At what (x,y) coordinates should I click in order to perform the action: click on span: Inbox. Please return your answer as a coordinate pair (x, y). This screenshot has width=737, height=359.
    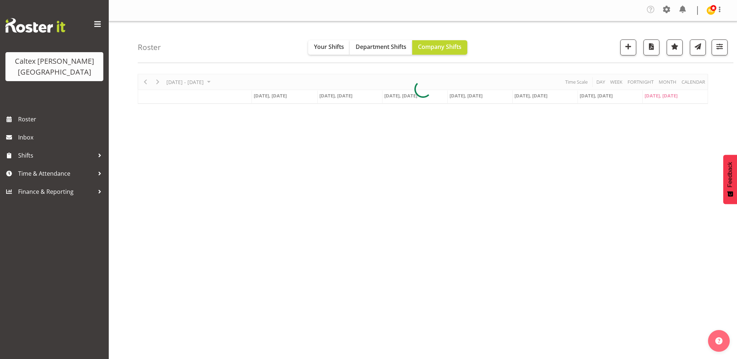
    Looking at the image, I should click on (62, 137).